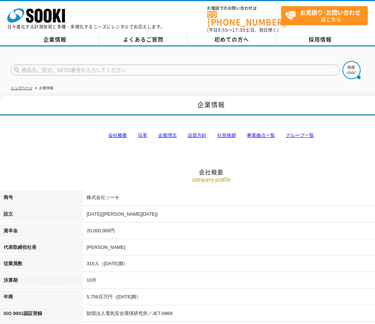  I want to click on a: 事業拠点一覧, so click(261, 135).